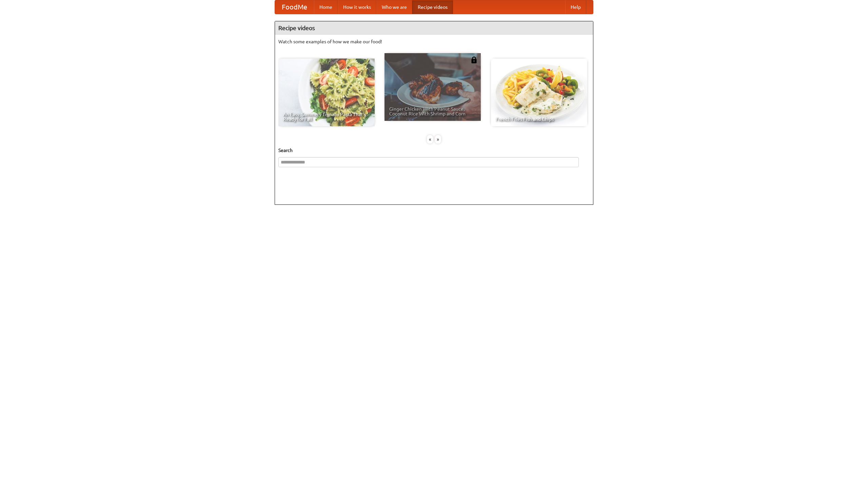  What do you see at coordinates (294, 7) in the screenshot?
I see `a: FoodMe` at bounding box center [294, 7].